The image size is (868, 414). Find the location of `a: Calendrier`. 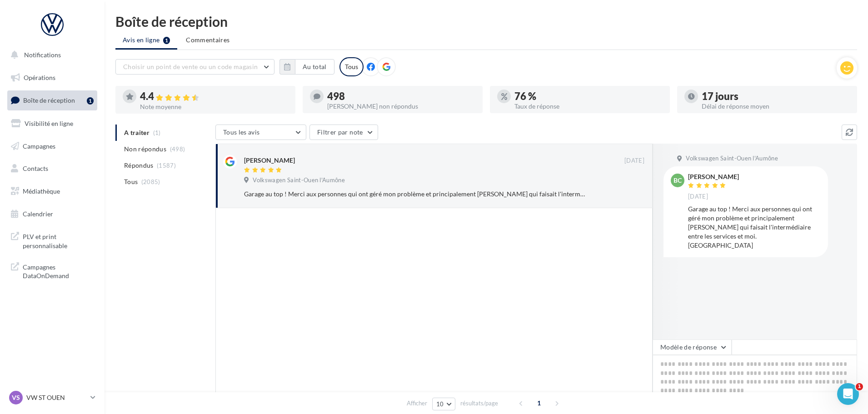

a: Calendrier is located at coordinates (52, 214).